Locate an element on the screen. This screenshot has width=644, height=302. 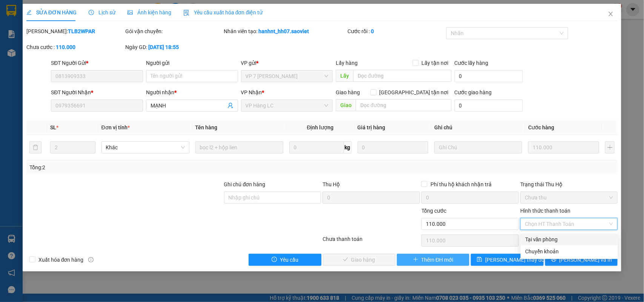
span: Yêu cầu xuất hóa đơn điện tử is located at coordinates (223, 12).